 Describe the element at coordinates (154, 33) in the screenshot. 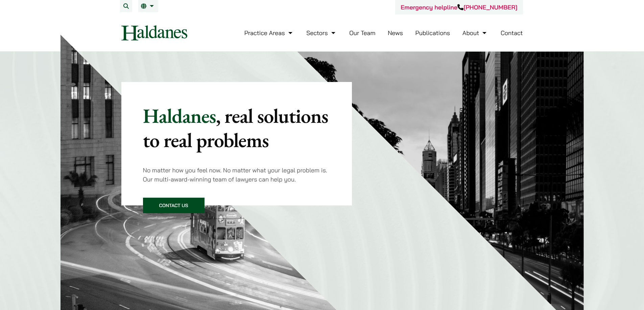

I see `img: Logo of Haldanes` at that location.